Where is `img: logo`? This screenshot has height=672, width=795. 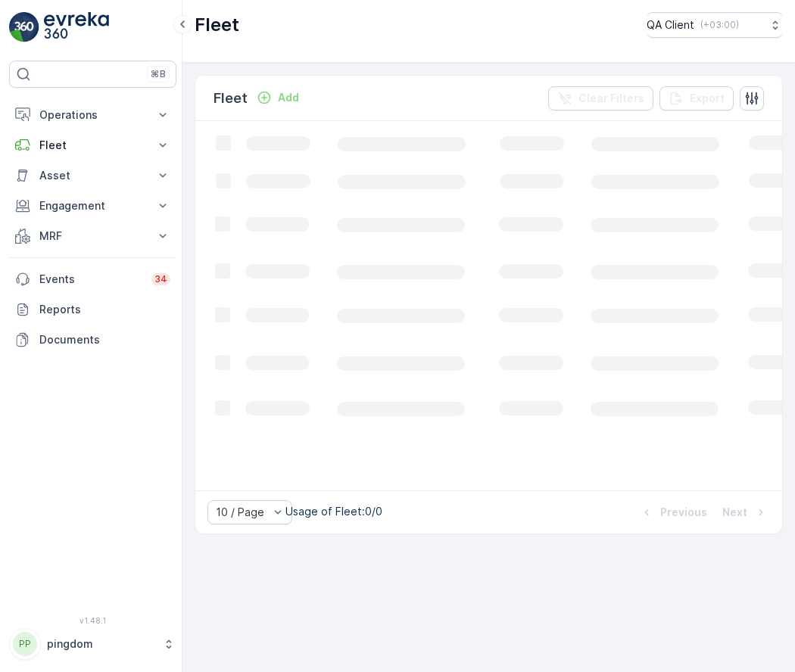 img: logo is located at coordinates (24, 27).